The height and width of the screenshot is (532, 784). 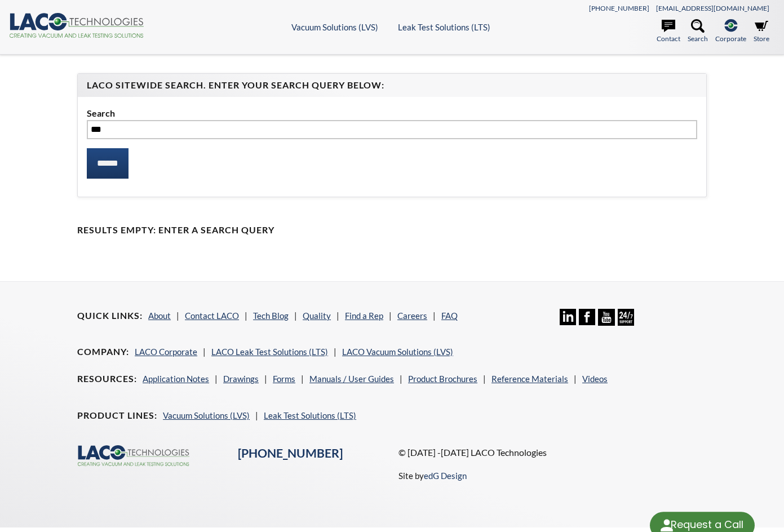 I want to click on span: Corporate, so click(x=730, y=39).